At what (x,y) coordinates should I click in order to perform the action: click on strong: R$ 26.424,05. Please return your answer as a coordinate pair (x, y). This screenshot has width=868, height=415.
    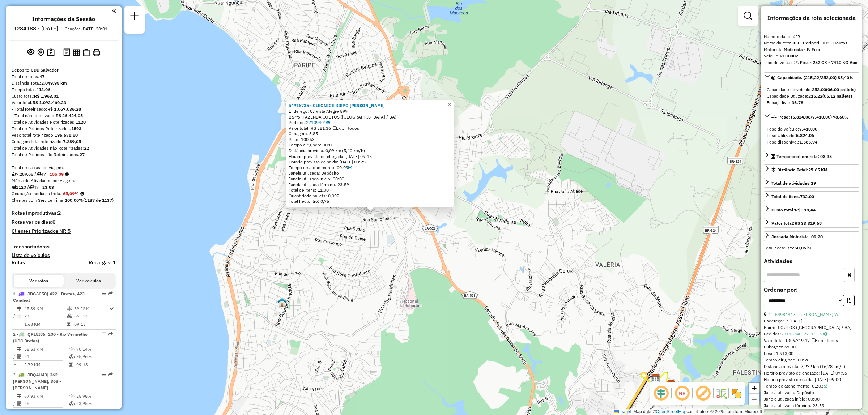
    Looking at the image, I should click on (69, 116).